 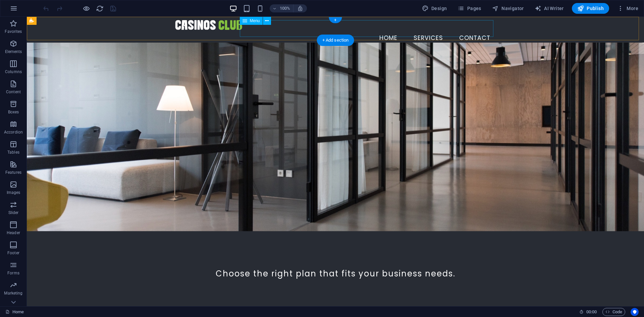 I want to click on p: Elements, so click(x=13, y=52).